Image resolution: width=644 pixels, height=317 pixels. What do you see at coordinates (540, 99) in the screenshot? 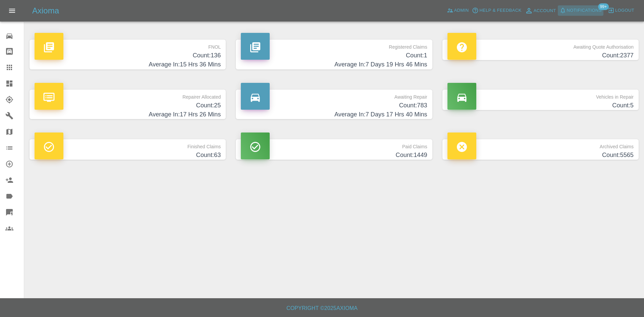
I see `a: Vehicles in RepairCount:5` at bounding box center [540, 99].